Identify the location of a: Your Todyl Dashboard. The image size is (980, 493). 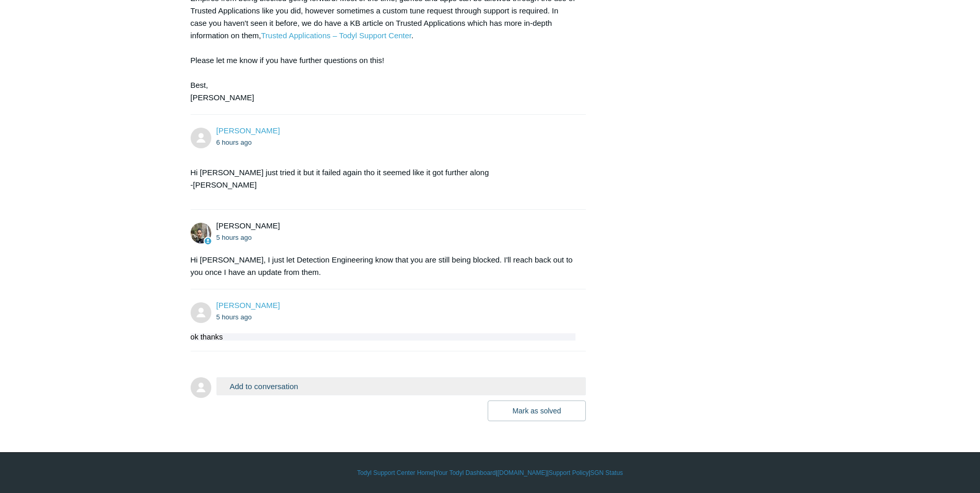
(465, 473).